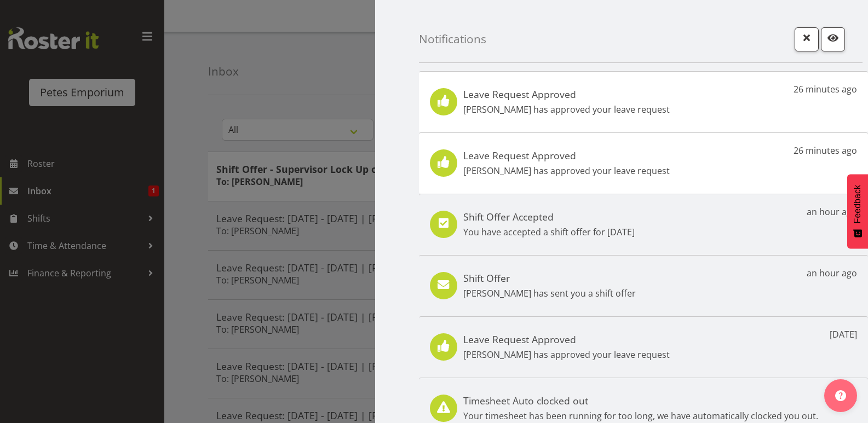  I want to click on button: Feedback - Show survey, so click(857, 211).